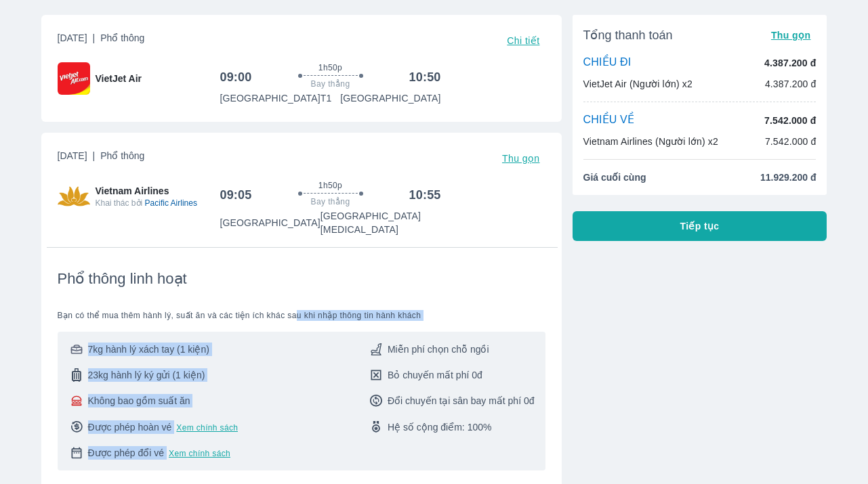  I want to click on span: Bạn có thể mua thêm hành lý, suất ăn và các tiện ích khác sau khi nhập thông tin hành khách, so click(301, 315).